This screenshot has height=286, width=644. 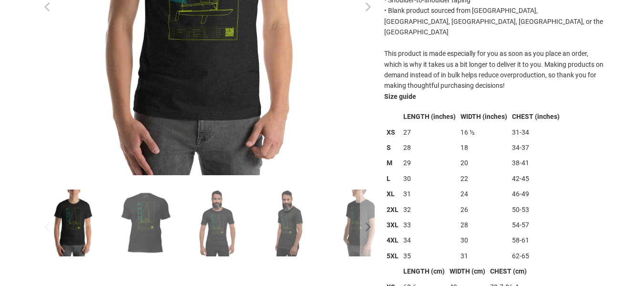 What do you see at coordinates (388, 179) in the screenshot?
I see `strong: L` at bounding box center [388, 179].